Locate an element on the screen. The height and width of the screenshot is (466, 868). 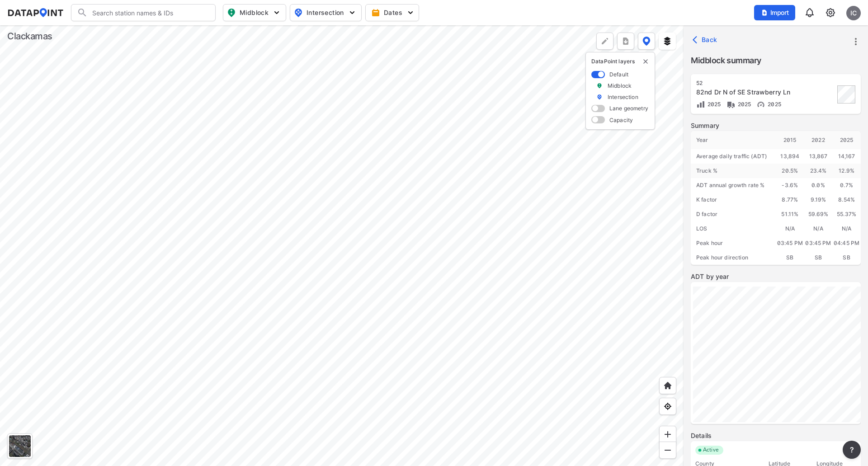
div: 0.0 % is located at coordinates (818, 185).